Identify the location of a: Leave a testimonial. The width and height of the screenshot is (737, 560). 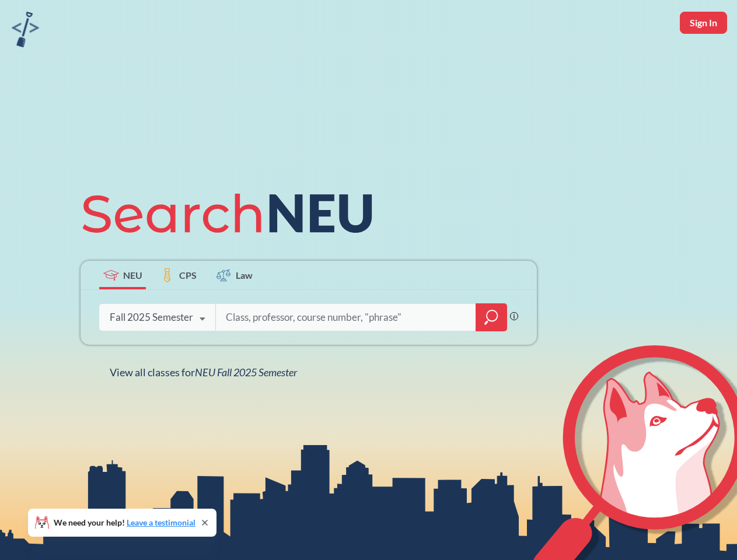
(161, 522).